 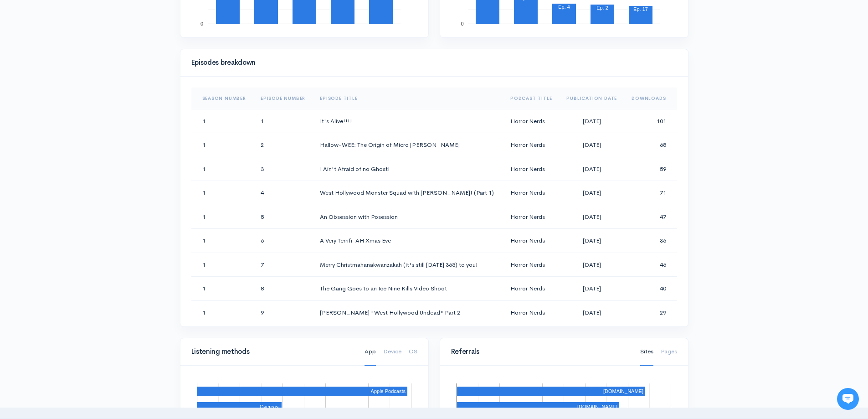 I want to click on h4: Referrals, so click(x=540, y=351).